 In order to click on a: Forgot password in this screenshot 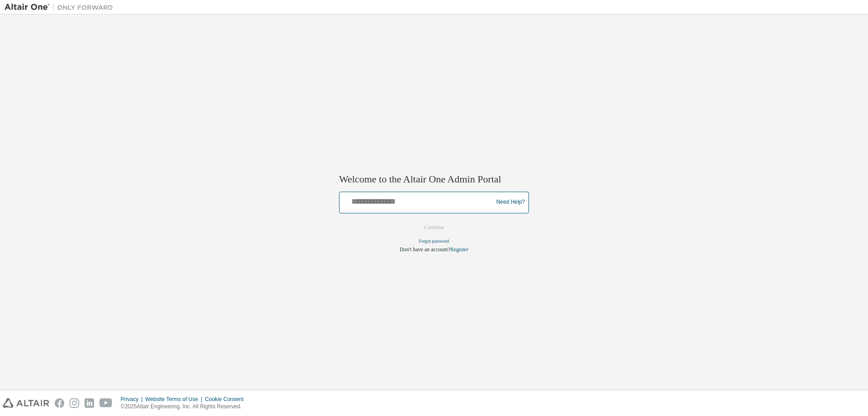, I will do `click(434, 241)`.